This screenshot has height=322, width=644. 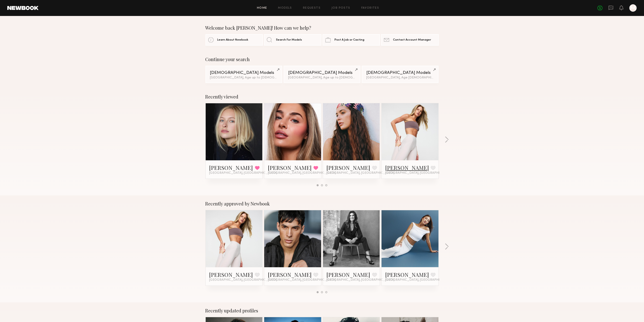 I want to click on a: M, so click(x=633, y=8).